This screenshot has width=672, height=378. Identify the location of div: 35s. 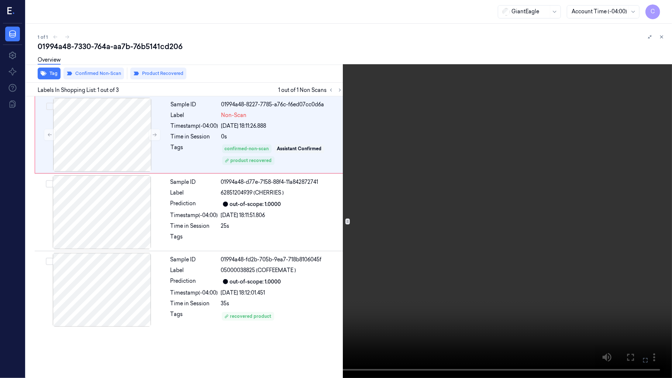
(282, 303).